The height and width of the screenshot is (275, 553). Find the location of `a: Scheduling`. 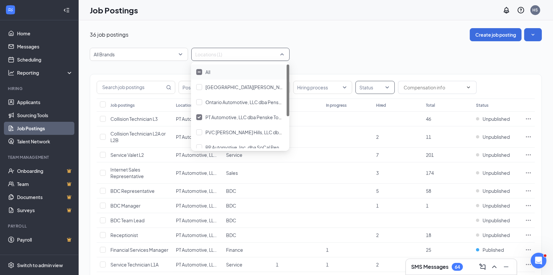

a: Scheduling is located at coordinates (45, 60).